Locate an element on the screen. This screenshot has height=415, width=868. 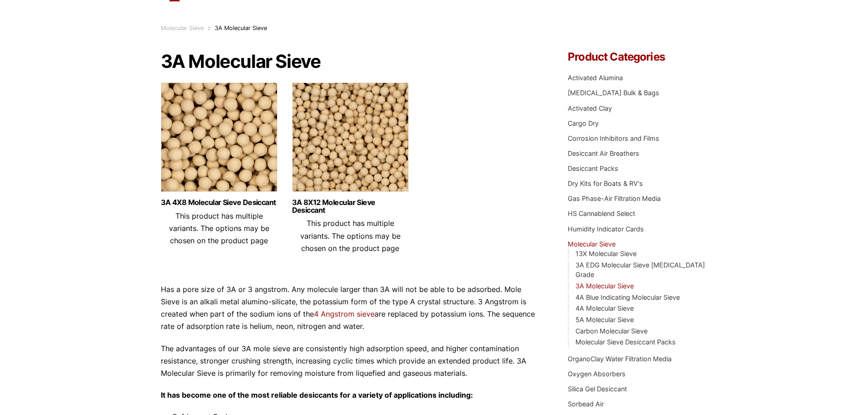
p: The advantages of our 3A mole sieve are consistently high adsorption speed, and higher contaminat... is located at coordinates (351, 361).